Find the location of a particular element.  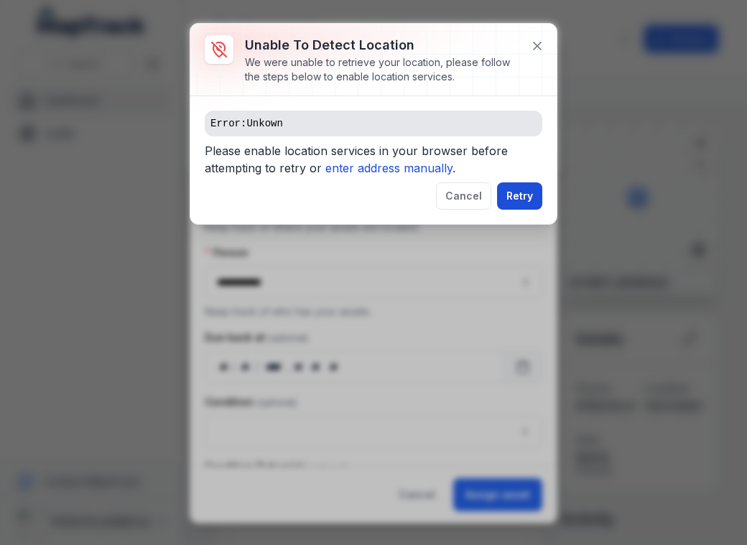

button: Cancel is located at coordinates (463, 196).